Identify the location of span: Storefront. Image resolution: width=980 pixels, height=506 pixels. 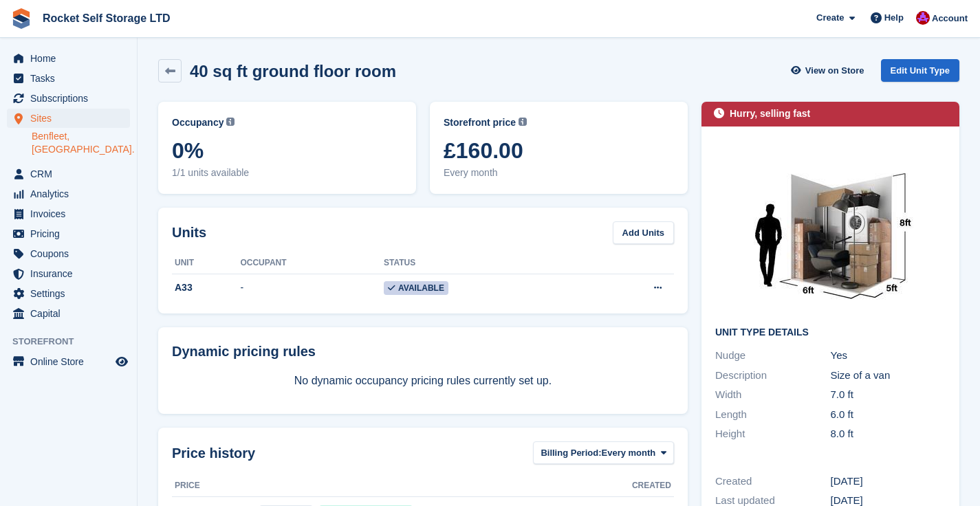
(74, 342).